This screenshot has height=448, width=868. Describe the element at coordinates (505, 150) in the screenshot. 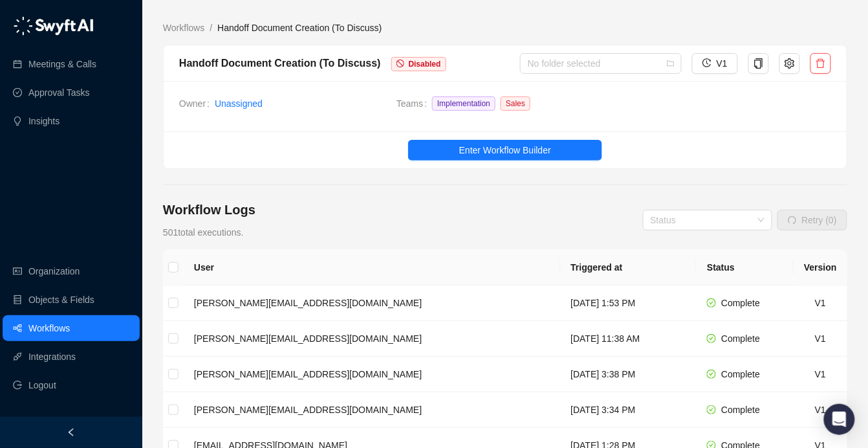

I see `a: Enter Workflow Builder` at that location.